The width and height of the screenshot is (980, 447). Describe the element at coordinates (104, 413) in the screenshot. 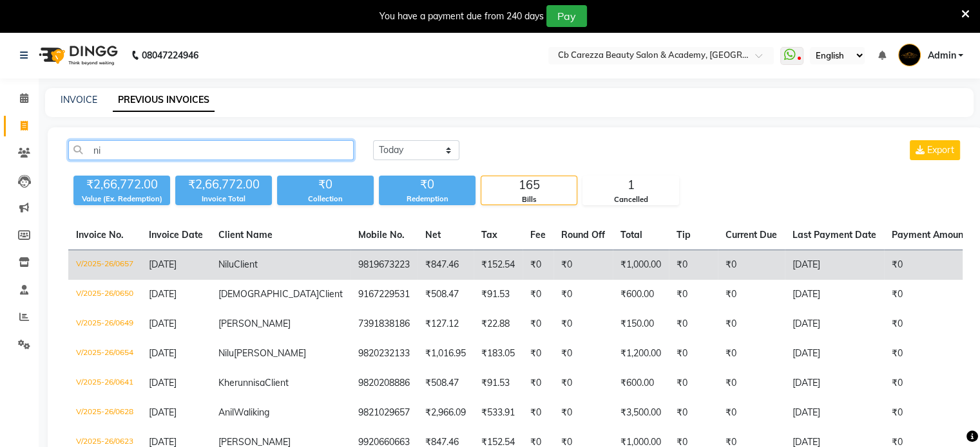

I see `td: V/2025-26/0628` at that location.